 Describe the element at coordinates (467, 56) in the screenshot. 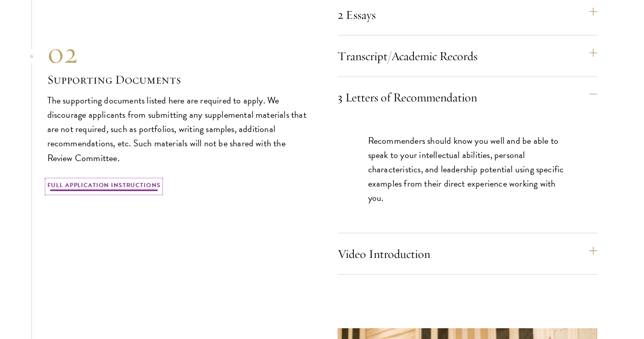

I see `button: Transcript/Academic Records` at that location.